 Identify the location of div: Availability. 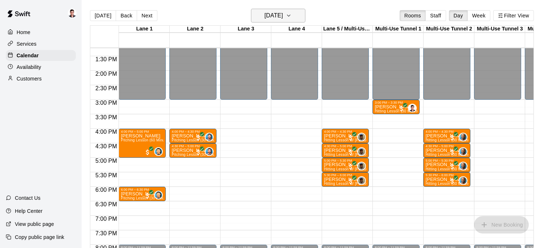
(41, 67).